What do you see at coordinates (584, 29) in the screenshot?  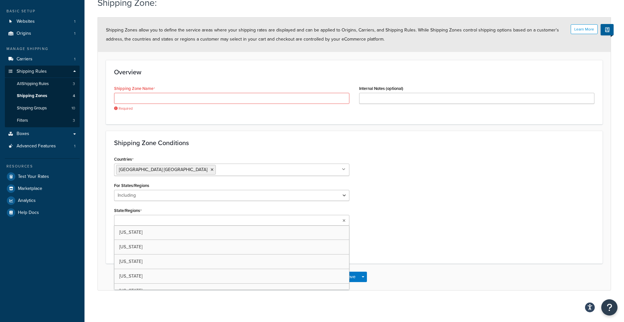 I see `button: Learn More` at bounding box center [584, 29].